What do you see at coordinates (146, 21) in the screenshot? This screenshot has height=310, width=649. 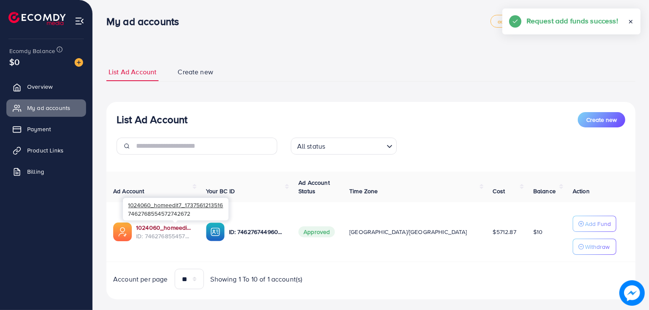 I see `h3: My ad accounts` at bounding box center [146, 21].